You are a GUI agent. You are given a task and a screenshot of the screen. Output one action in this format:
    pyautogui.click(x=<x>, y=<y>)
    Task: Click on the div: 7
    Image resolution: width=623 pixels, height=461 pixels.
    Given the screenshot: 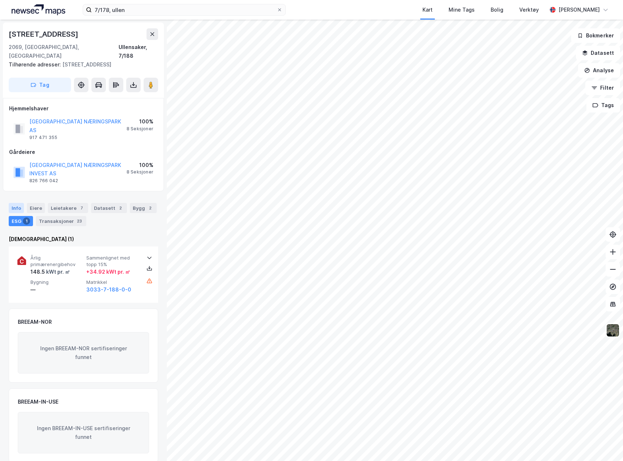 What is the action you would take?
    pyautogui.click(x=82, y=208)
    